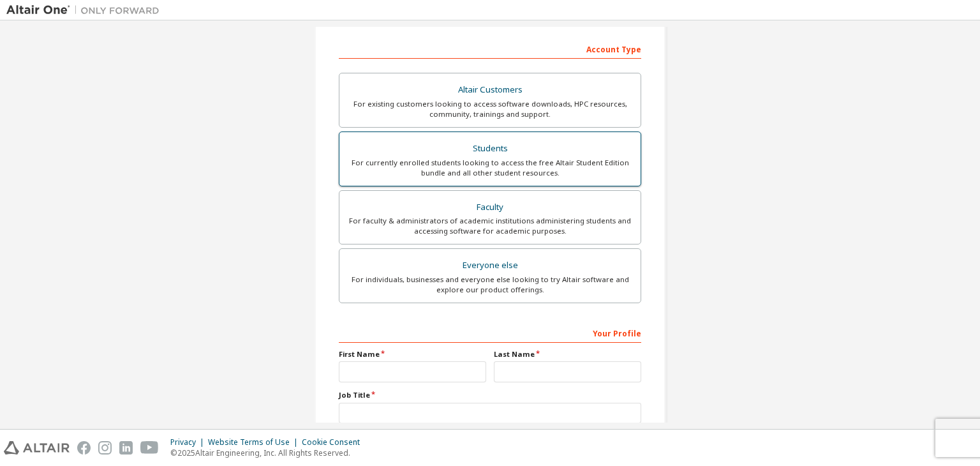 Image resolution: width=980 pixels, height=466 pixels. Describe the element at coordinates (490, 395) in the screenshot. I see `label: Job Title` at that location.